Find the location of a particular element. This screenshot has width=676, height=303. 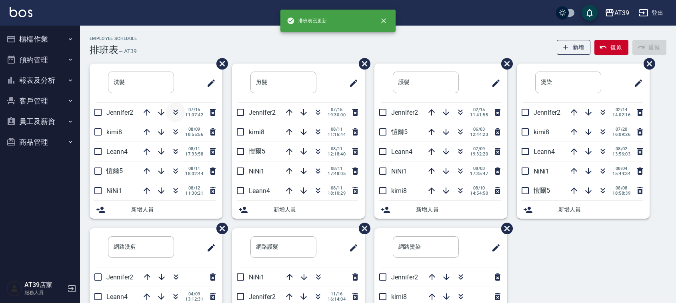

button: 新增 is located at coordinates (574, 47).